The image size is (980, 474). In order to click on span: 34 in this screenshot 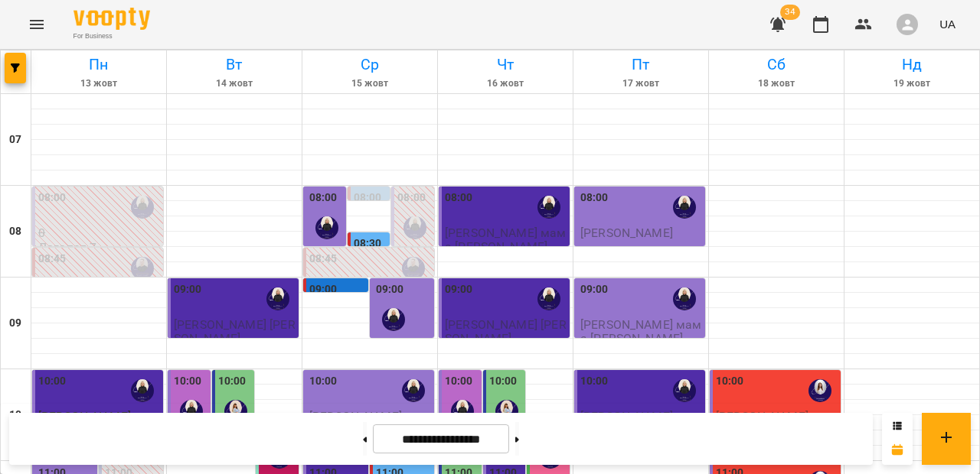, I will do `click(790, 12)`.